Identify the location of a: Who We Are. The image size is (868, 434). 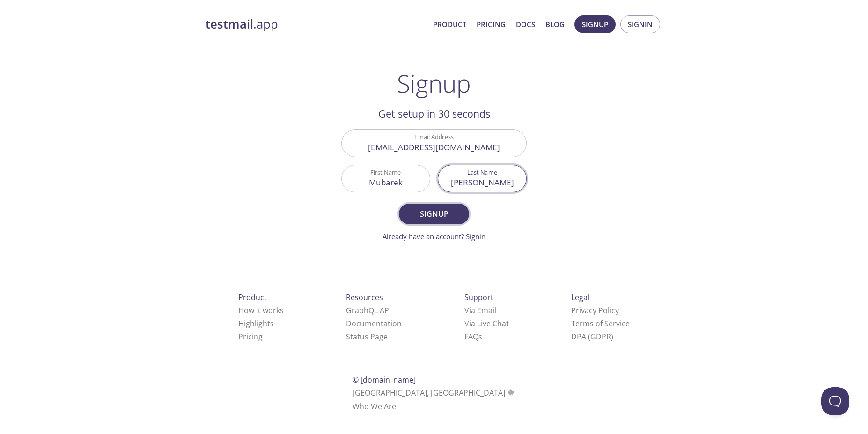
(374, 407).